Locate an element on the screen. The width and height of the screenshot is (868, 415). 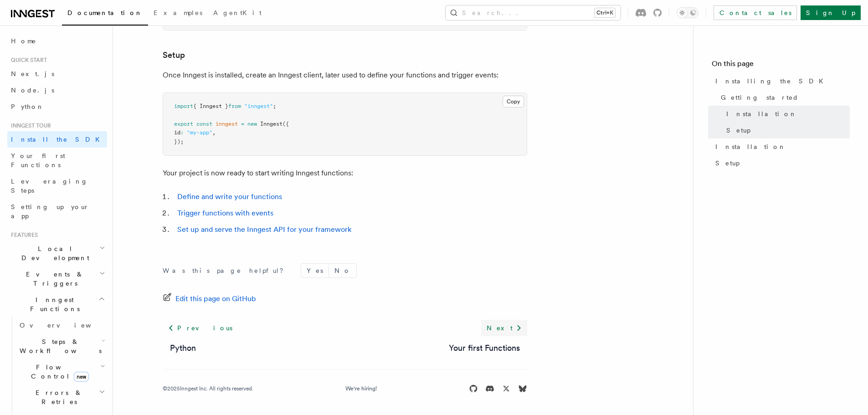
a: Define and write your functions is located at coordinates (230, 196).